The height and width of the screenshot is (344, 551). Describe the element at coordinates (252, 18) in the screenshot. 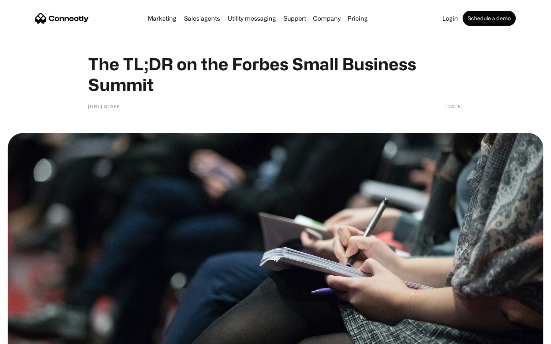

I see `a: Utility messaging` at that location.